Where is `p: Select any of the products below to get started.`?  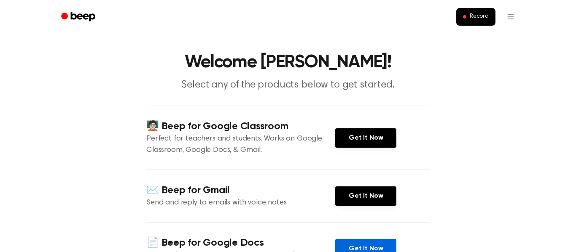
p: Select any of the products below to get started. is located at coordinates (288, 85).